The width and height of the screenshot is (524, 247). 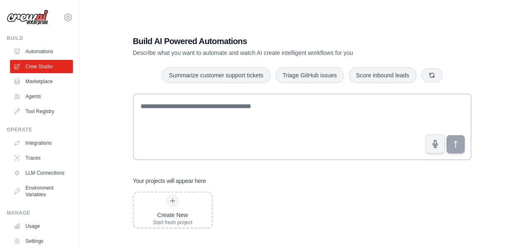 I want to click on a: Traces, so click(x=41, y=158).